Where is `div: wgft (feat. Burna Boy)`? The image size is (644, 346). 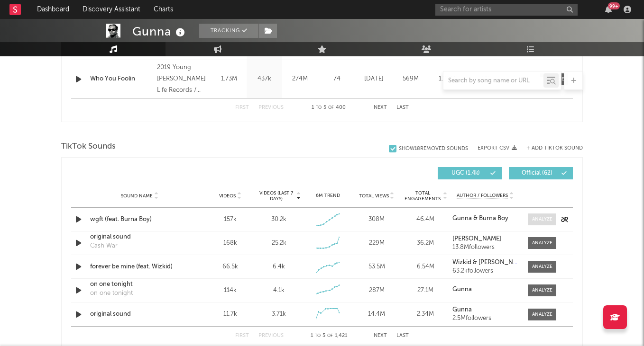 div: wgft (feat. Burna Boy) is located at coordinates (139, 220).